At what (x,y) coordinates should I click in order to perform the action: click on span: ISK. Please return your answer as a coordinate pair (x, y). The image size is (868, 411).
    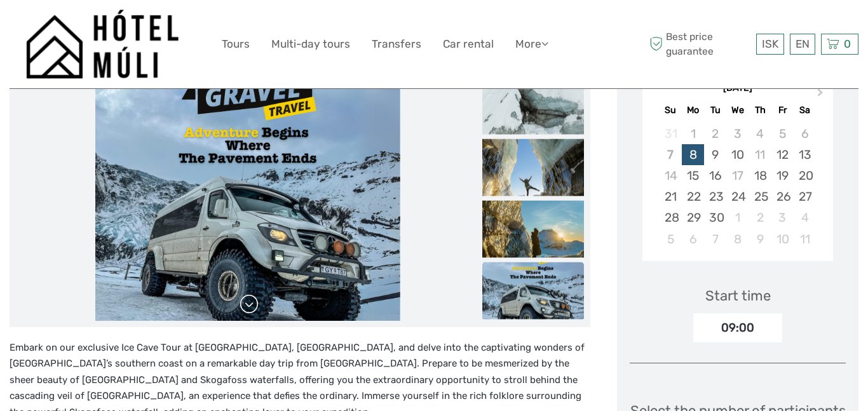
    Looking at the image, I should click on (770, 44).